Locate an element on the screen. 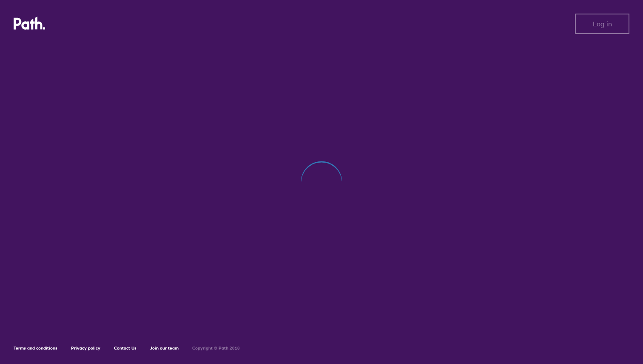  a: Contact Us is located at coordinates (125, 348).